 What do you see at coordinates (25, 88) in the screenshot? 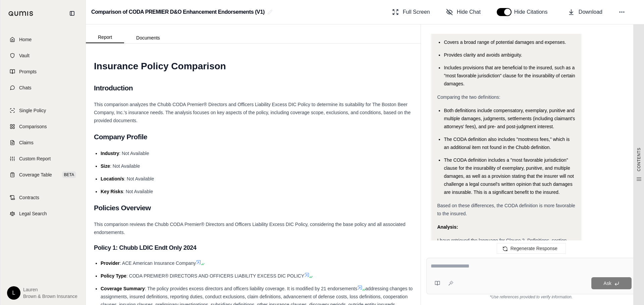
I see `span: Chats` at bounding box center [25, 88].